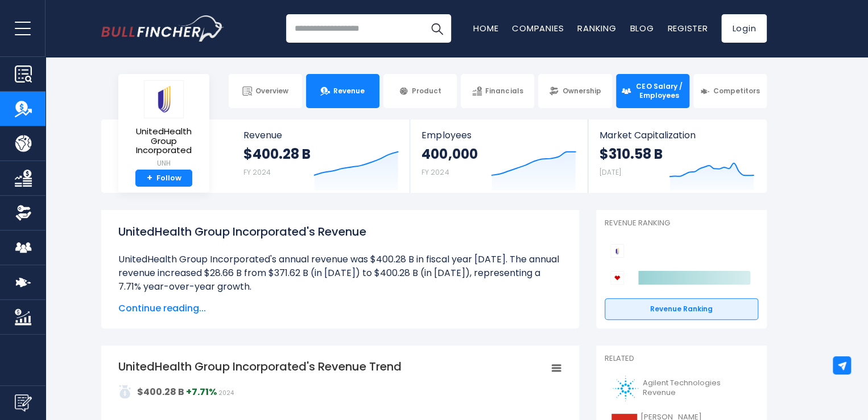 This screenshot has width=868, height=420. What do you see at coordinates (342, 91) in the screenshot?
I see `a: Revenue` at bounding box center [342, 91].